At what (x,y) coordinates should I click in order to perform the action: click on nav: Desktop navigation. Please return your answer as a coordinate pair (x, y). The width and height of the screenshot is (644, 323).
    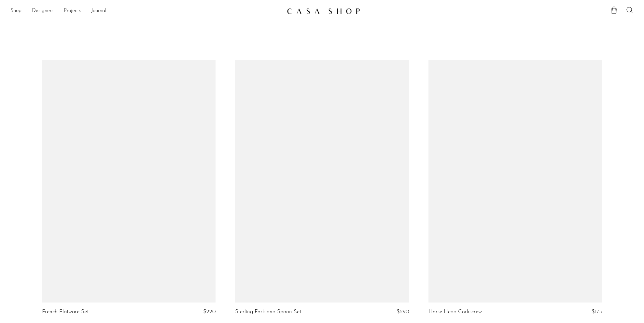
    Looking at the image, I should click on (146, 11).